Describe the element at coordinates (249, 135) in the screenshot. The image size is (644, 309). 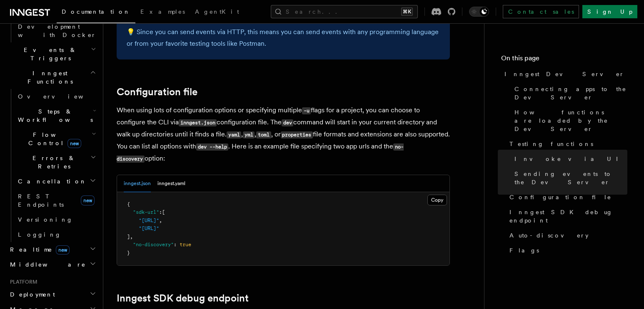
I see `code: yml` at that location.